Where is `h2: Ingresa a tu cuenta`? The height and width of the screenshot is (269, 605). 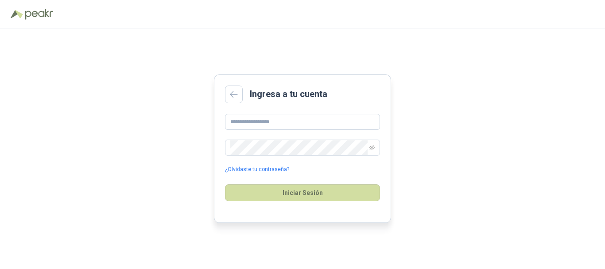 h2: Ingresa a tu cuenta is located at coordinates (288, 94).